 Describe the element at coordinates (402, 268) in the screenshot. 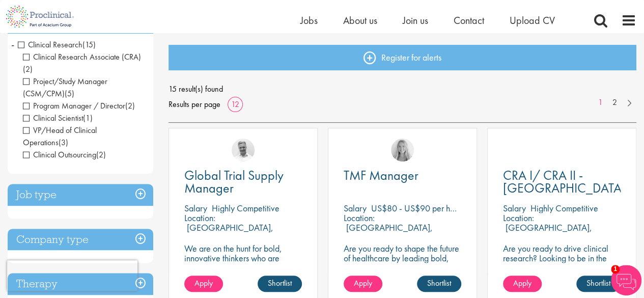

I see `p: Are you ready to shape the future of healthcare by leading bold, data-driven TMF strategies in a ...` at that location.